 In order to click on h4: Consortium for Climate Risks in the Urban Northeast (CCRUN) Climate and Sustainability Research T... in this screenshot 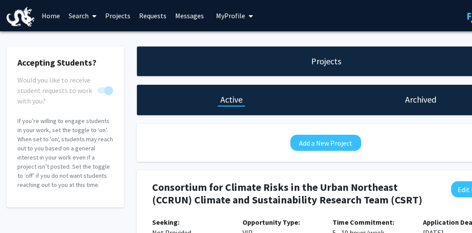, I will do `click(295, 194)`.